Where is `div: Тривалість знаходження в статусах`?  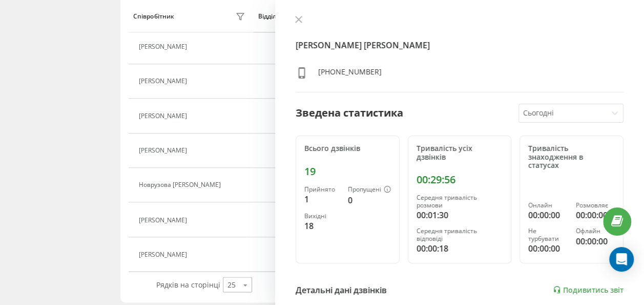 div: Тривалість знаходження в статусах is located at coordinates (572, 157).